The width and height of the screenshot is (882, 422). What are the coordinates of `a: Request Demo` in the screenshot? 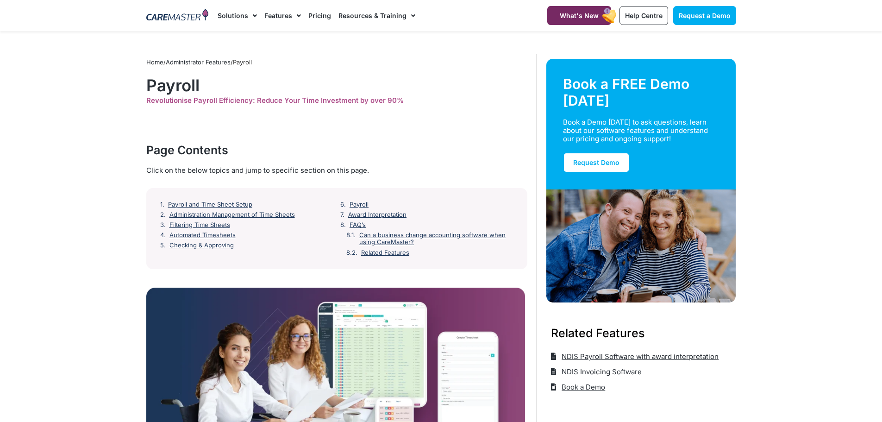 It's located at (596, 163).